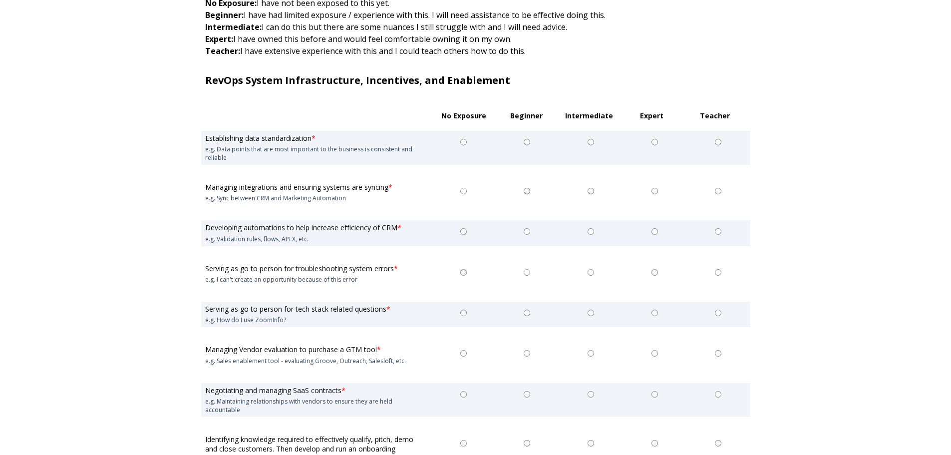 Image resolution: width=951 pixels, height=455 pixels. Describe the element at coordinates (476, 80) in the screenshot. I see `h1: RevOps System Infrastructure, Incentives, and Enablement` at that location.